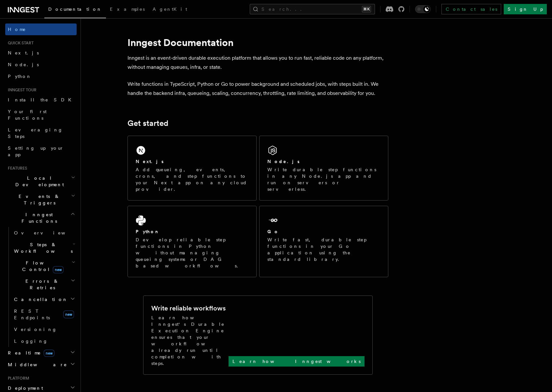  Describe the element at coordinates (24, 387) in the screenshot. I see `span: Deployment` at that location.